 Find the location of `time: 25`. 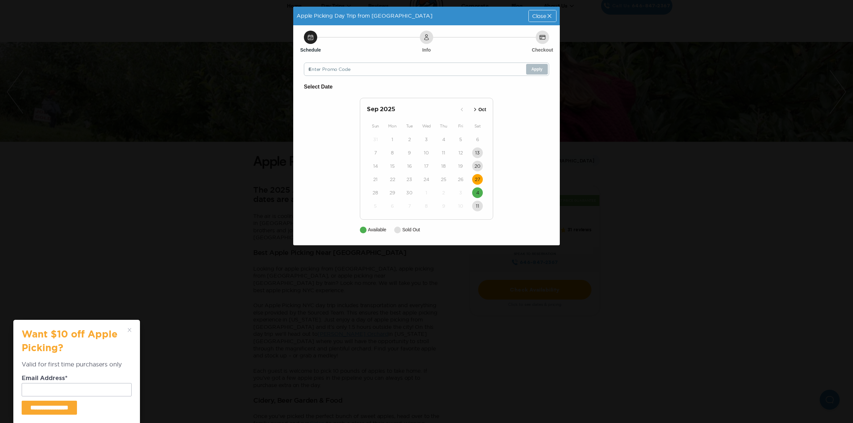

time: 25 is located at coordinates (443, 180).